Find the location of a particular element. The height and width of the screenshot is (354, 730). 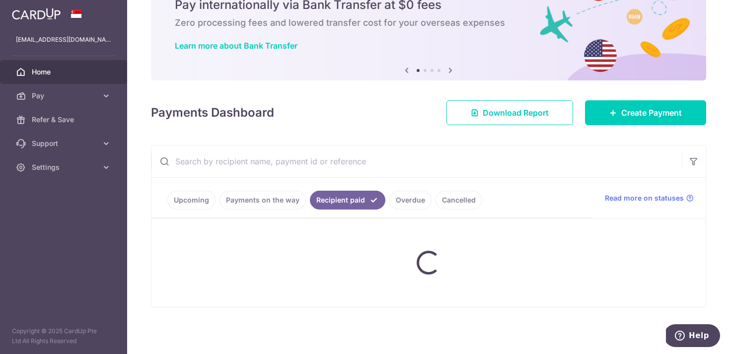

span: Home is located at coordinates (65, 72).